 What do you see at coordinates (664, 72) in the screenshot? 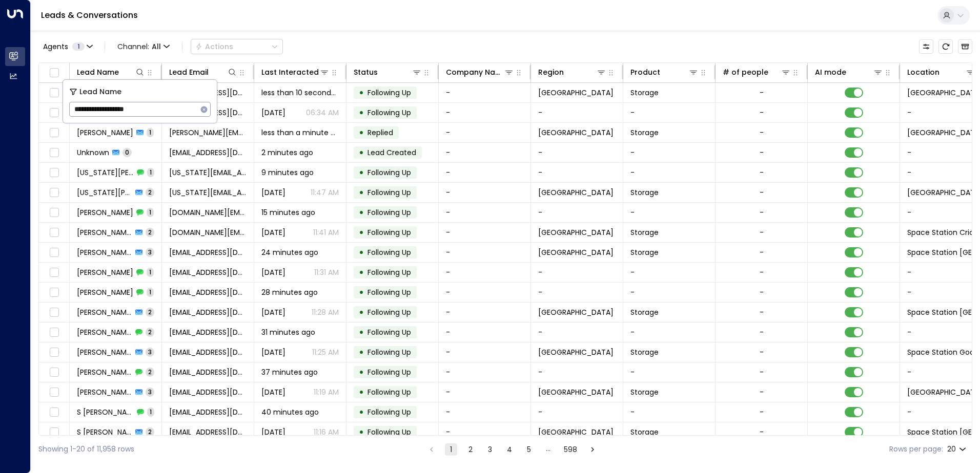
I see `div: Product` at bounding box center [664, 72].